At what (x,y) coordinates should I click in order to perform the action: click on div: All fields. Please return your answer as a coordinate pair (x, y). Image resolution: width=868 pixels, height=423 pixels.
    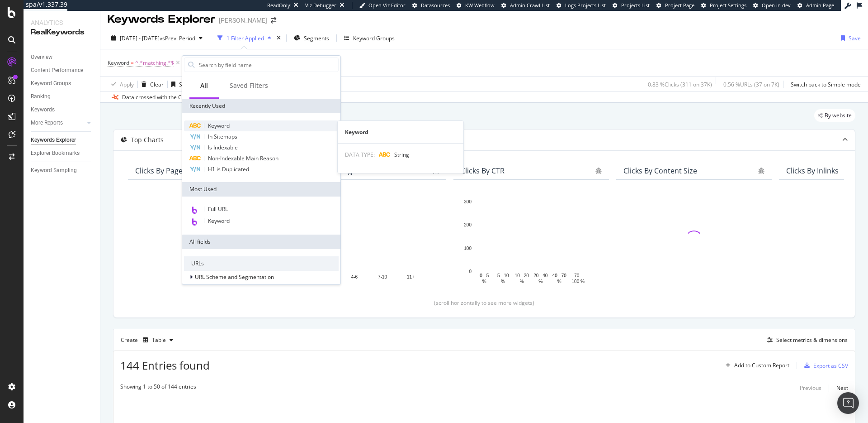
    Looking at the image, I should click on (261, 242).